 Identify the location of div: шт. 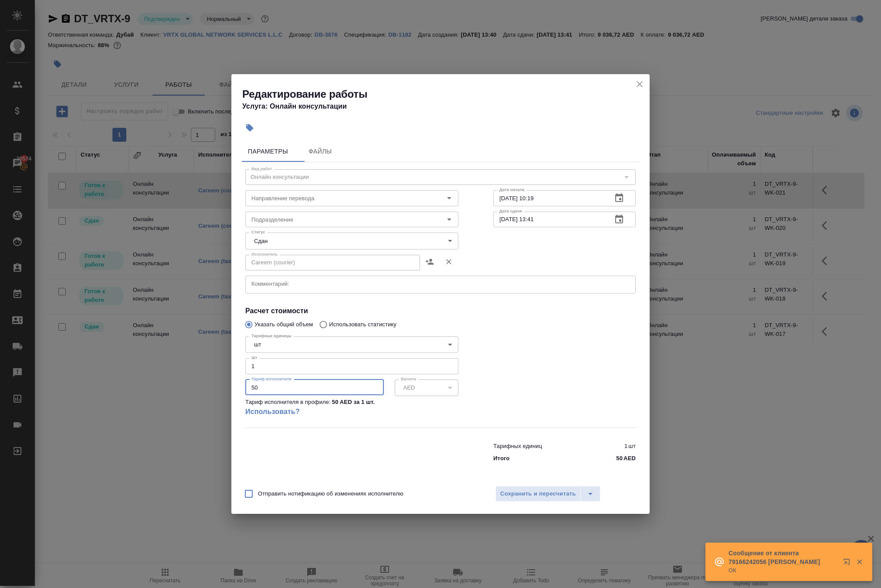
(352, 344).